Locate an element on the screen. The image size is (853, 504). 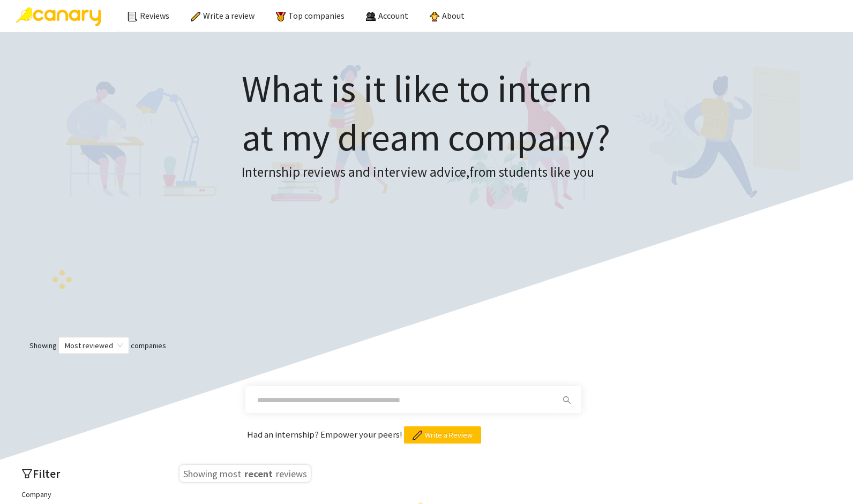
span: Had an internship? Empower your peers! is located at coordinates (325, 434).